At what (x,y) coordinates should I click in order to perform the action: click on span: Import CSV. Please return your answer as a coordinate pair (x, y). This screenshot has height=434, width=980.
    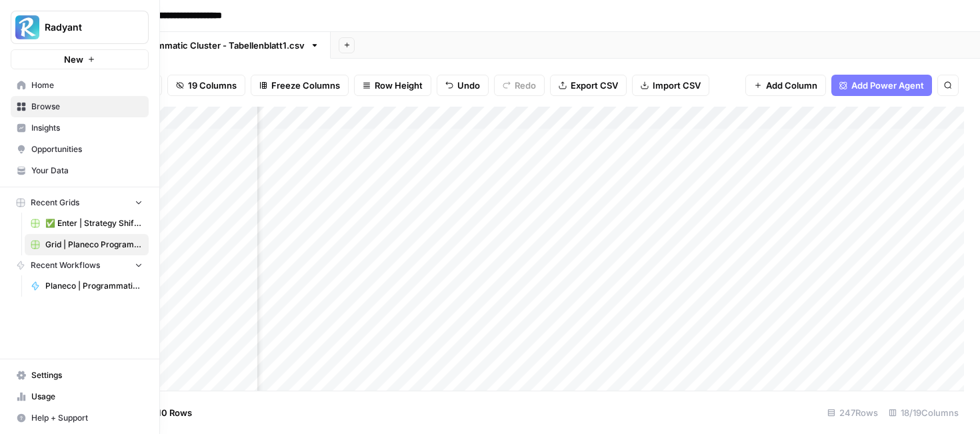
    Looking at the image, I should click on (676, 85).